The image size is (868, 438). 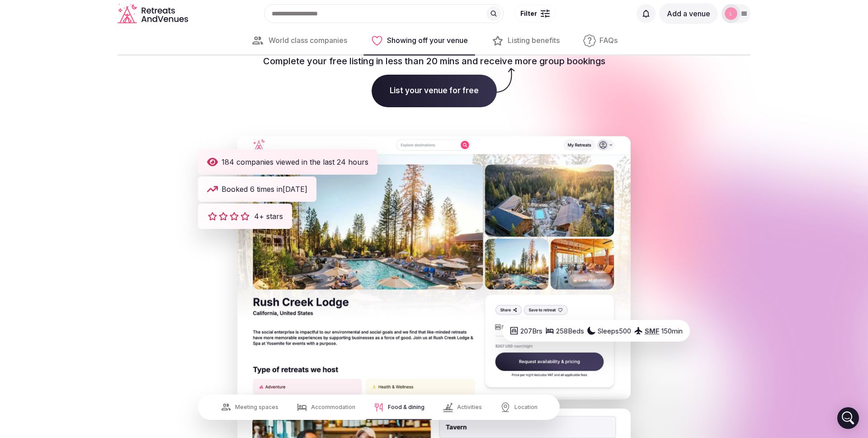 I want to click on span: 4+ stars, so click(x=269, y=217).